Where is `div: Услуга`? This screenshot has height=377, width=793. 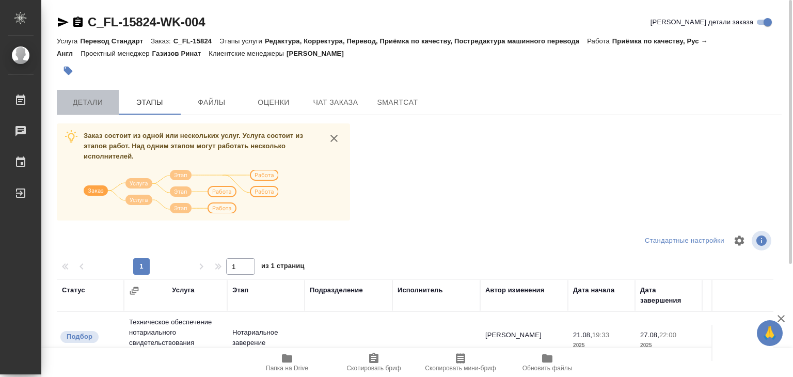 div: Услуга is located at coordinates (183, 290).